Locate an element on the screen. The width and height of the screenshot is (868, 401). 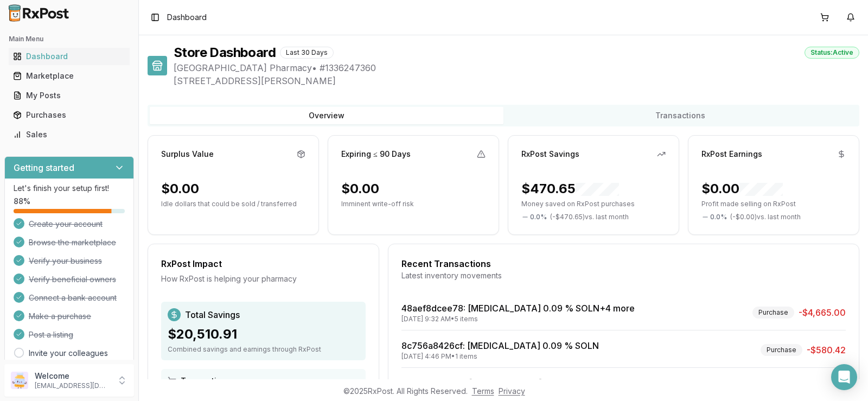
a: Invite your colleagues is located at coordinates (69, 354).